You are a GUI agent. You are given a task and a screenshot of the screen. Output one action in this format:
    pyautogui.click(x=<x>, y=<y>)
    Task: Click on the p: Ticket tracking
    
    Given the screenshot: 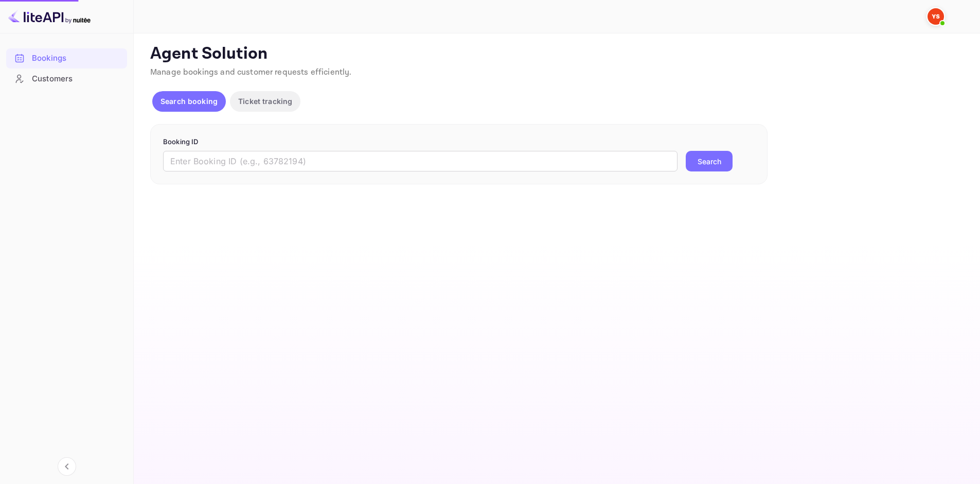 What is the action you would take?
    pyautogui.click(x=265, y=100)
    